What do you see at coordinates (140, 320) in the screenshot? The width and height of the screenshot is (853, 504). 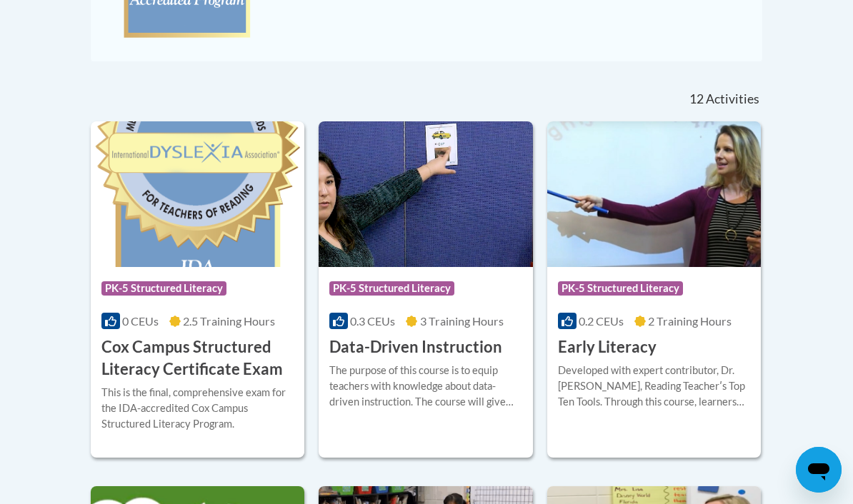 I see `span: 0 CEUs` at bounding box center [140, 320].